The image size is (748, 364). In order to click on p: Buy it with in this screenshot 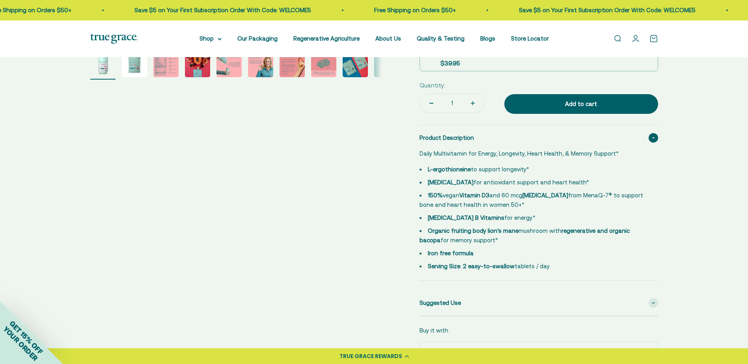, I will do `click(434, 331)`.